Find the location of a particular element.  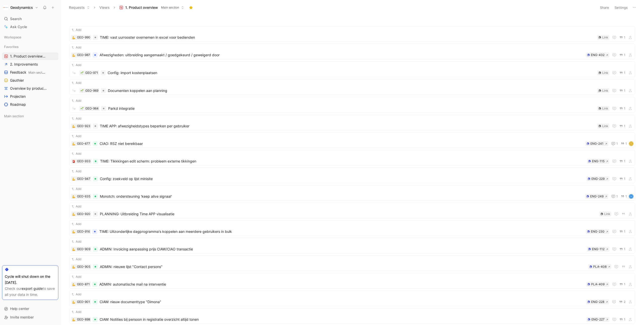

a: Add💪GEO-871ADMIN: automatische mail na interventiePLA-4091 is located at coordinates (352, 281).